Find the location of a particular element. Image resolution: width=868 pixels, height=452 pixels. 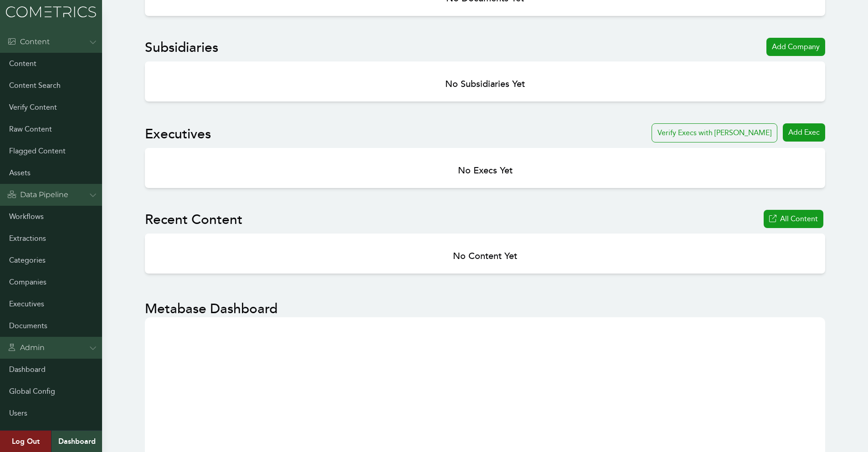

h3: No Content Yet is located at coordinates (485, 257).